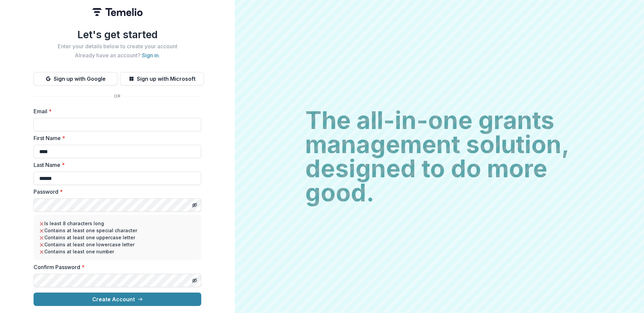  I want to click on label: Last Name, so click(115, 165).